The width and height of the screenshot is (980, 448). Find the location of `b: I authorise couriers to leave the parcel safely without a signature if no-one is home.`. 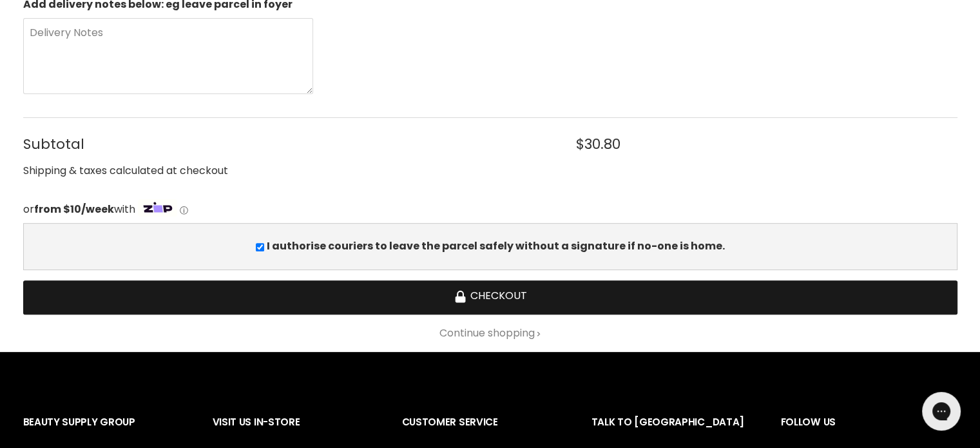

b: I authorise couriers to leave the parcel safely without a signature if no-one is home. is located at coordinates (495, 245).